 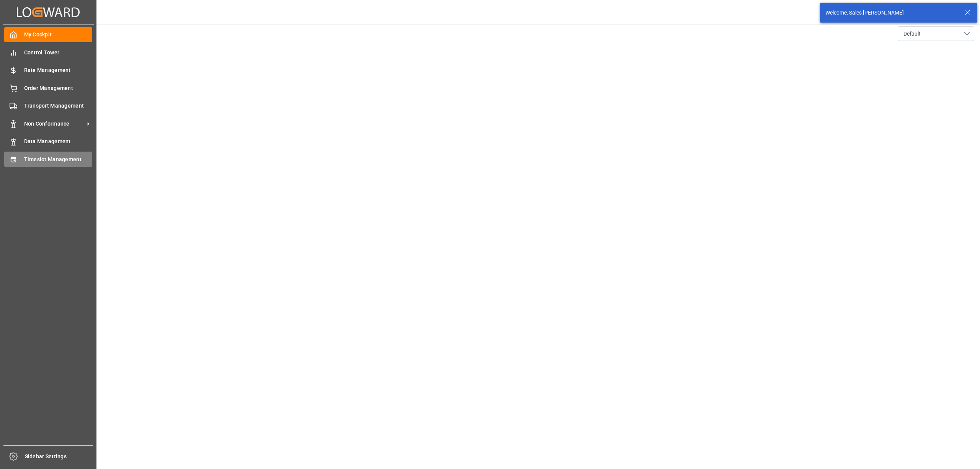 What do you see at coordinates (48, 106) in the screenshot?
I see `a: Transport Management` at bounding box center [48, 106].